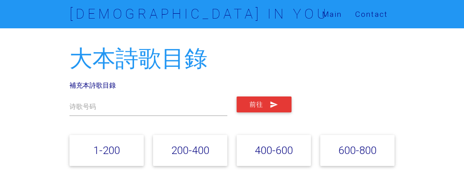 The image size is (464, 181). What do you see at coordinates (274, 150) in the screenshot?
I see `a: 400-600` at bounding box center [274, 150].